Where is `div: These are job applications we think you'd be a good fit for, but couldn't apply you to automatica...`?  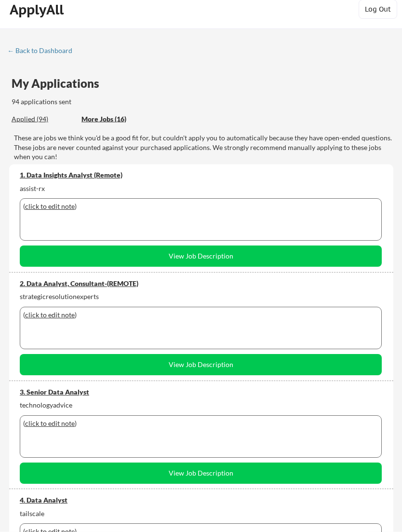 div: These are job applications we think you'd be a good fit for, but couldn't apply you to automatica... is located at coordinates (117, 119).